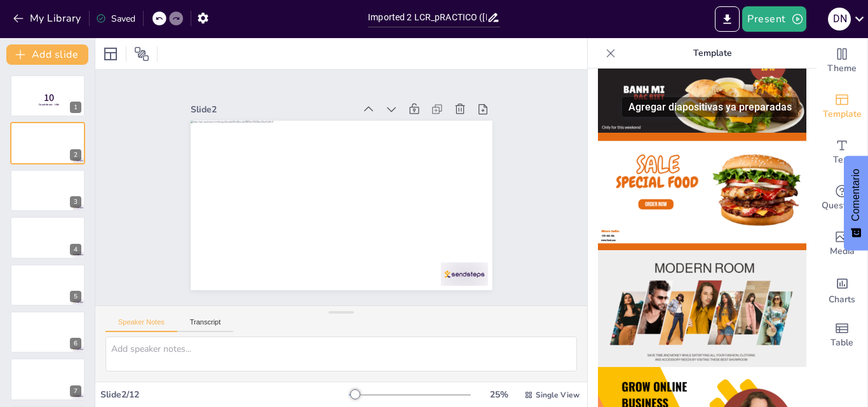  Describe the element at coordinates (841, 69) in the screenshot. I see `span: Theme` at that location.